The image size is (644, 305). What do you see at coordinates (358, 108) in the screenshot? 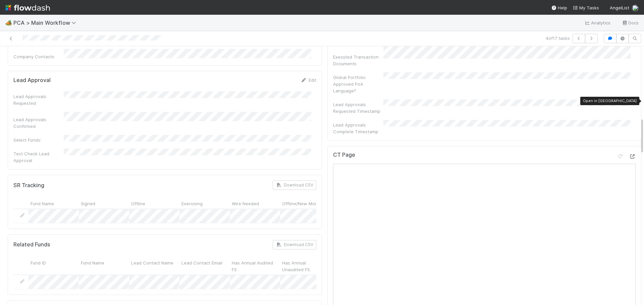
I see `div: Lead Approvals Requested Timestamp` at bounding box center [358, 108].